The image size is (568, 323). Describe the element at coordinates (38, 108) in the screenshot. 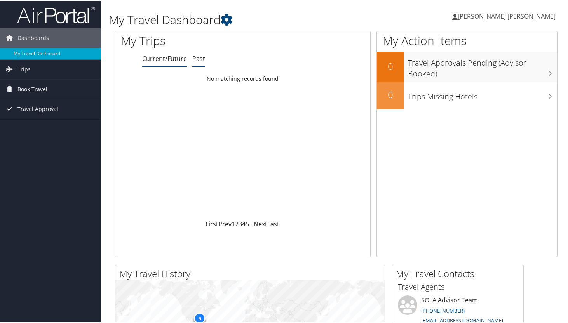

I see `span: Travel Approval` at that location.